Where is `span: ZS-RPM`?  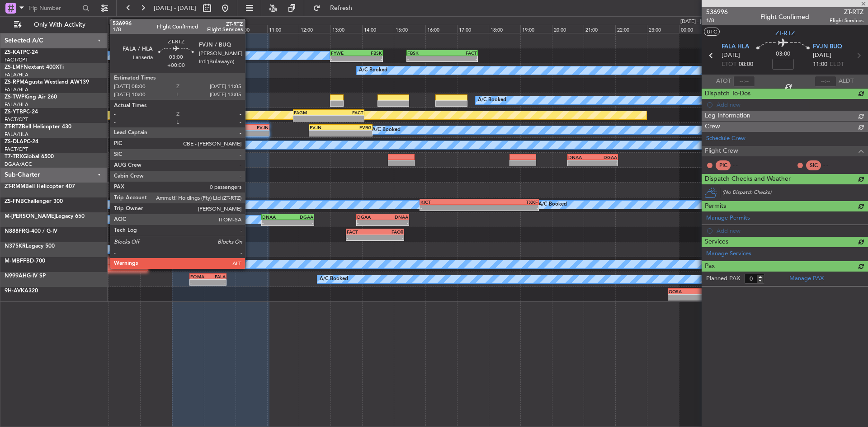 span: ZS-RPM is located at coordinates (14, 82).